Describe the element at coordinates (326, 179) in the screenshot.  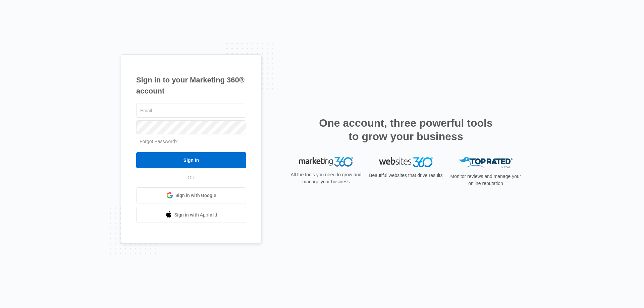
I see `p: All the tools you need to grow and manage your business` at that location.